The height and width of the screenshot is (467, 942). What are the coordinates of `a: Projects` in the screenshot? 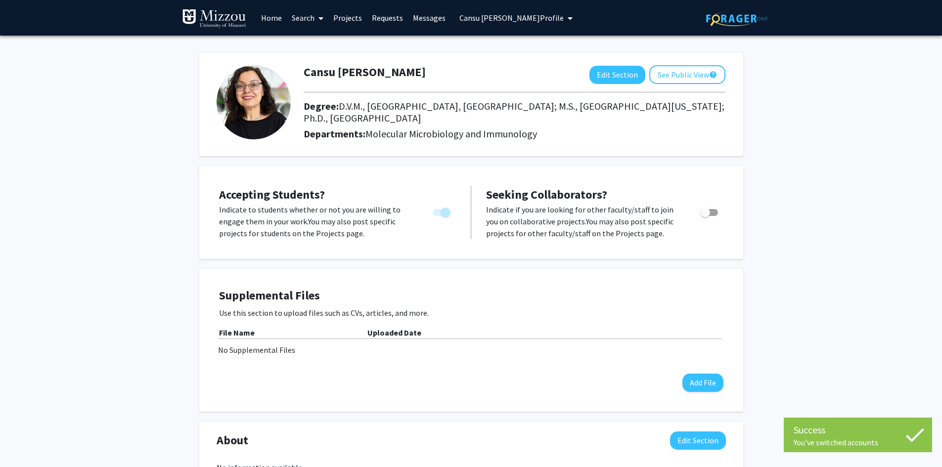 It's located at (348, 18).